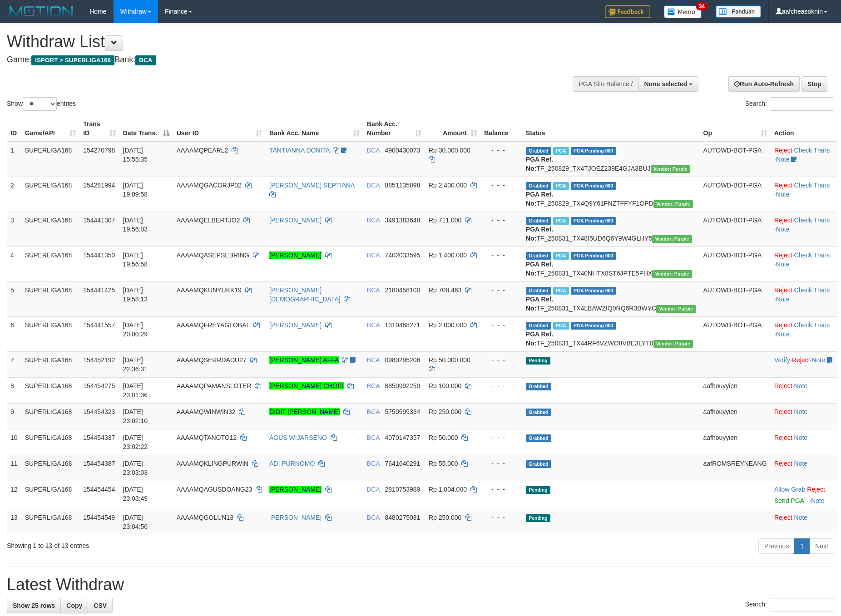 The image size is (841, 616). Describe the element at coordinates (219, 128) in the screenshot. I see `th: User ID: activate to sort column ascending` at that location.